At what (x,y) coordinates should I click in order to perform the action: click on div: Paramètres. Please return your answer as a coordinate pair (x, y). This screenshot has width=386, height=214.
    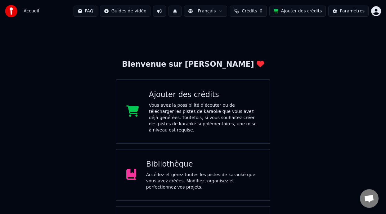
    Looking at the image, I should click on (352, 11).